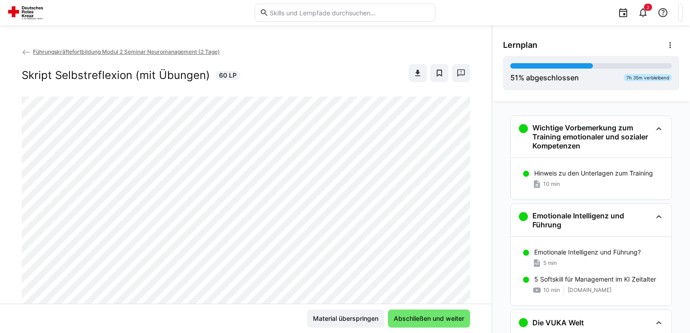 This screenshot has width=690, height=333. I want to click on a: Führungskräftefortbildung Modul 2 Seminar Neuromanagement (2 Tage), so click(120, 51).